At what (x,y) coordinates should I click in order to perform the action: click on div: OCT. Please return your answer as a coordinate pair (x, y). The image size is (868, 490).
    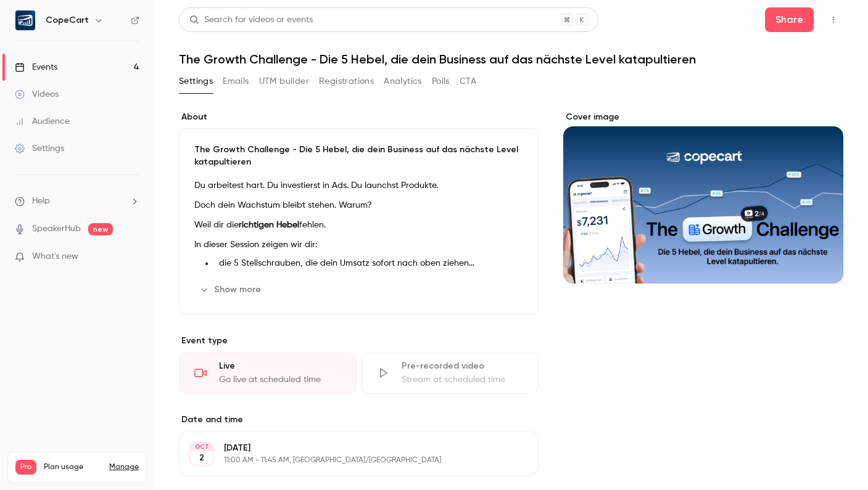
    Looking at the image, I should click on (202, 447).